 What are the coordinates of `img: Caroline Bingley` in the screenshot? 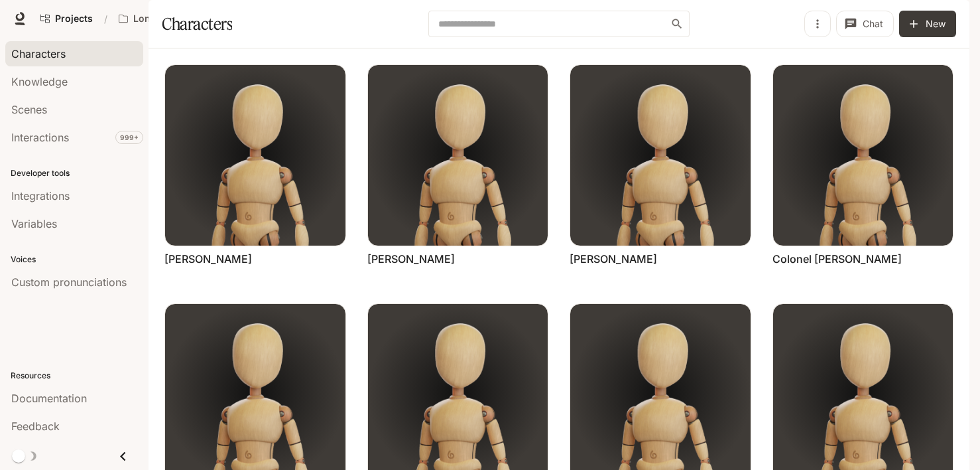 It's located at (255, 156).